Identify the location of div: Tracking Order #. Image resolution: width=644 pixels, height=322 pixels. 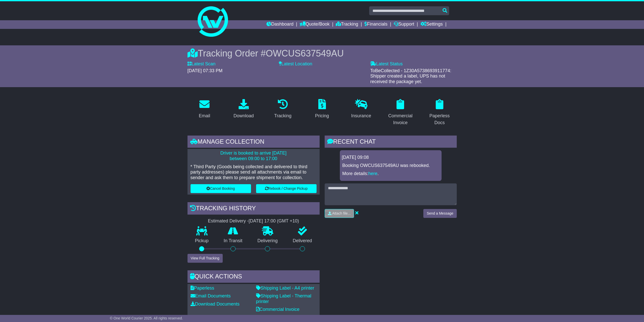
(322, 53).